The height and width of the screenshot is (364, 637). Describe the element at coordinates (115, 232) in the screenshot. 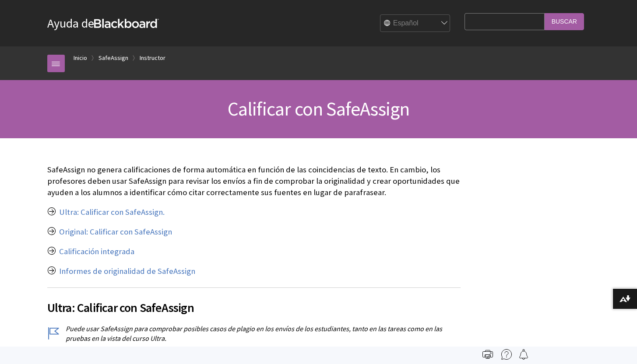

I see `a: Original: Calificar con SafeAssign` at that location.